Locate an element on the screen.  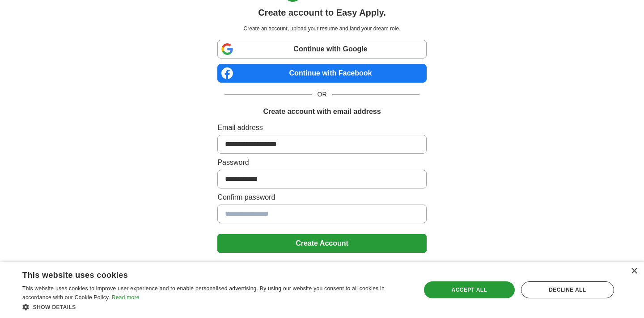
a: Continue with Facebook is located at coordinates (321, 73).